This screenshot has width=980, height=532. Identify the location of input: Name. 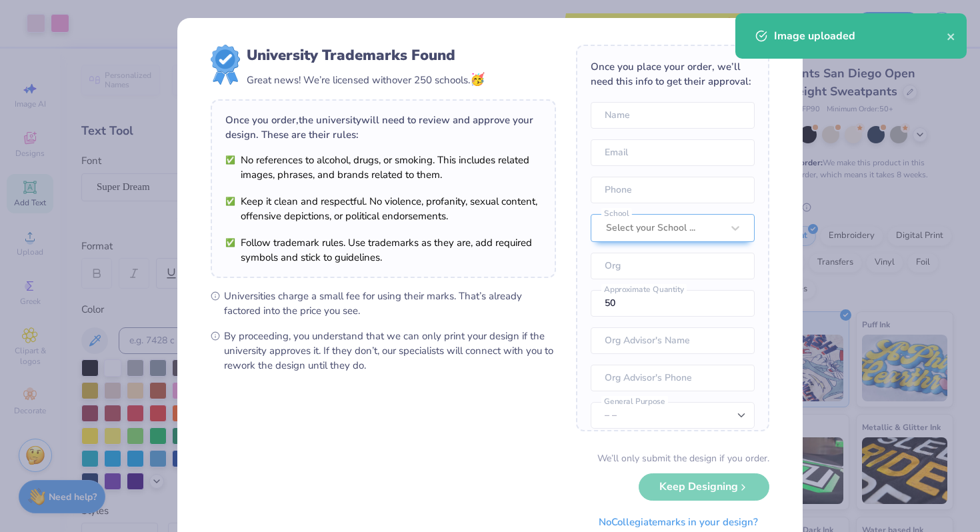
(672, 115).